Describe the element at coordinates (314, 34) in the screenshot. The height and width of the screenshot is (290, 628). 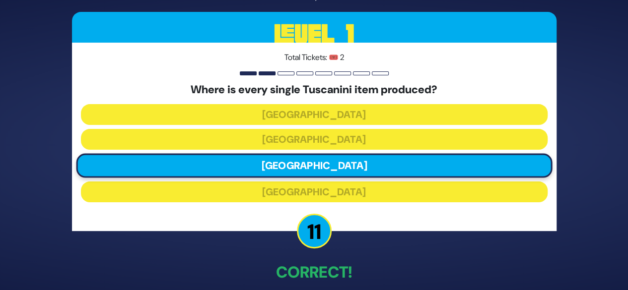
I see `h3: Level 1` at that location.